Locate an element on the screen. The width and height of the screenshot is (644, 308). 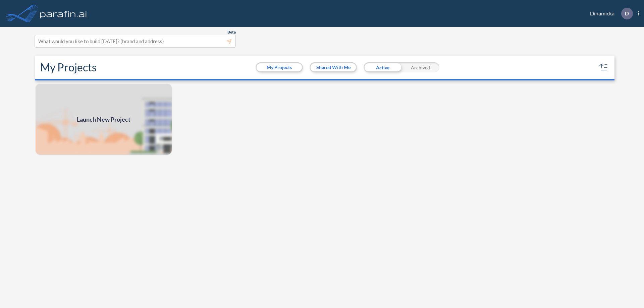
button: sort is located at coordinates (604, 67).